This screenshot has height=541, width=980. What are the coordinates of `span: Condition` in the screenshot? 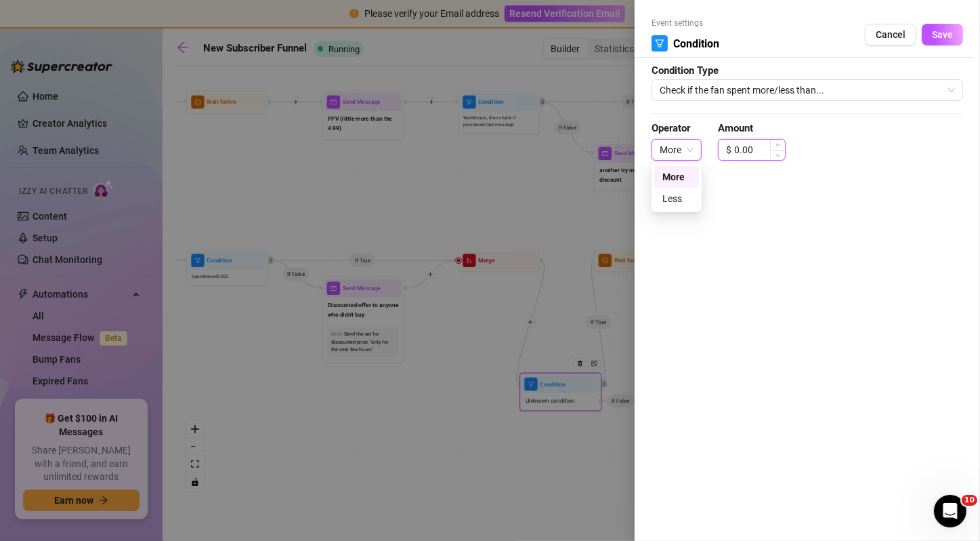 It's located at (697, 44).